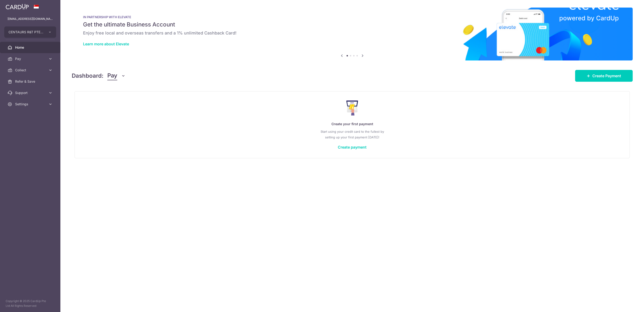 The width and height of the screenshot is (644, 312). Describe the element at coordinates (116, 76) in the screenshot. I see `button: Pay` at that location.